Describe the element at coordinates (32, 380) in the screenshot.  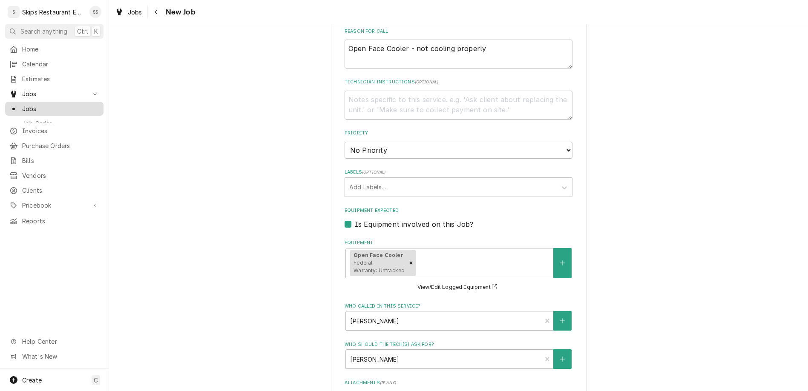
I see `span: Create` at that location.